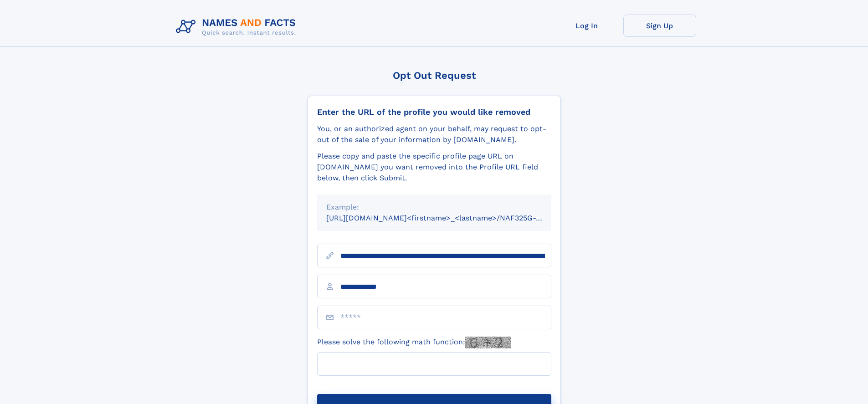 The height and width of the screenshot is (404, 868). What do you see at coordinates (587, 26) in the screenshot?
I see `a: Log In` at bounding box center [587, 26].